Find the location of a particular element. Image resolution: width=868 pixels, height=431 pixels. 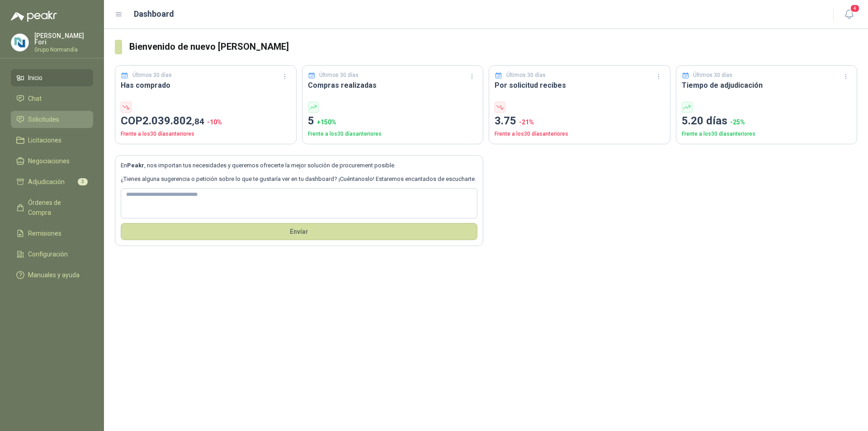

span: + 150 % is located at coordinates (326, 122).